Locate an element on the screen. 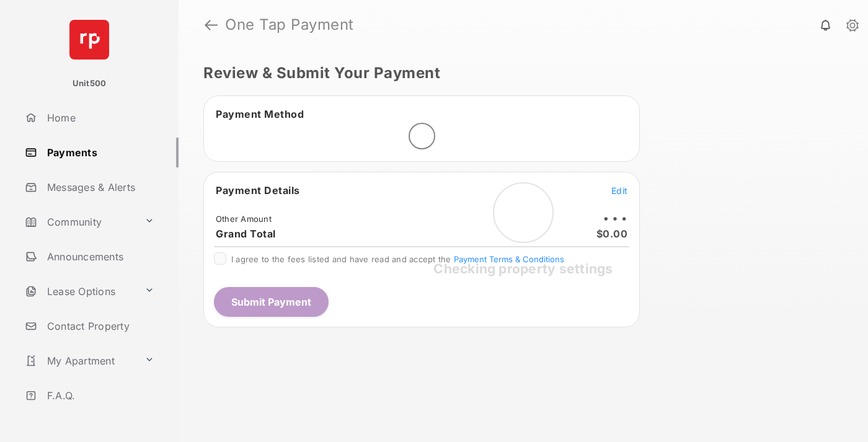  a: Payments is located at coordinates (99, 152).